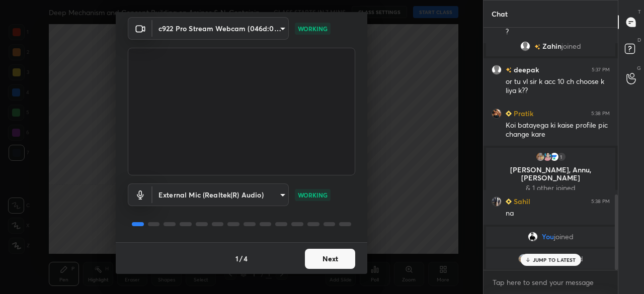 The image size is (644, 294). What do you see at coordinates (496, 201) in the screenshot?
I see `img: 4ae20cb6e306496f8e50814fedfe1450.png` at bounding box center [496, 201].